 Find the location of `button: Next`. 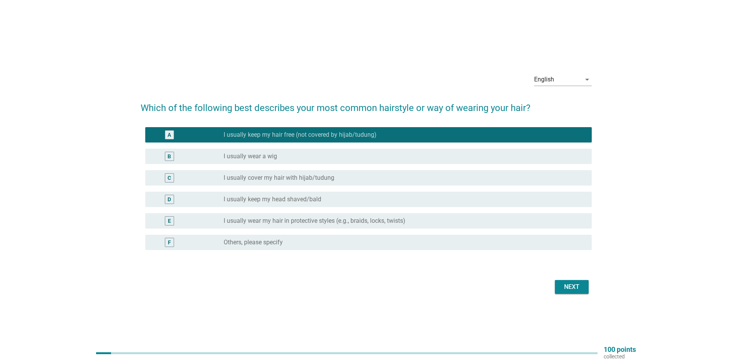

button: Next is located at coordinates (572, 287).